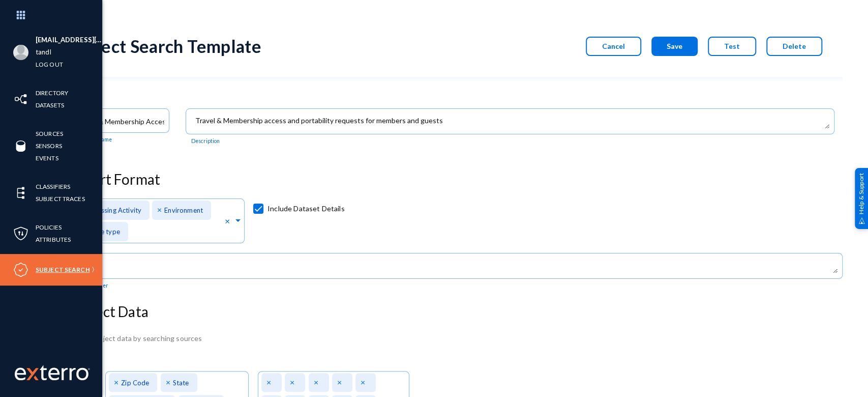  I want to click on button: Delete, so click(794, 46).